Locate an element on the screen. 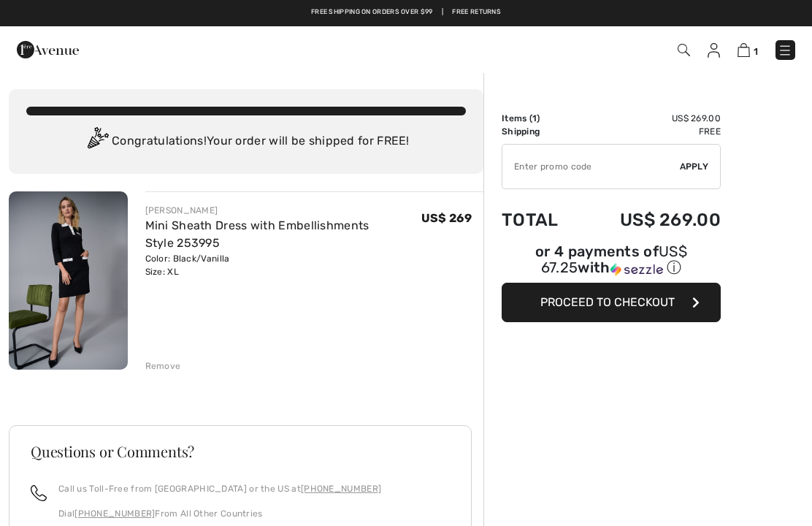  a: 1 is located at coordinates (748, 50).